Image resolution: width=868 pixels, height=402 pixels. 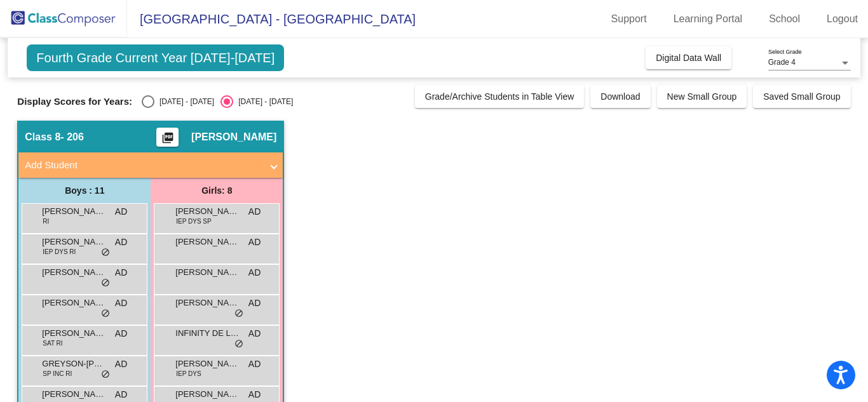 What do you see at coordinates (500, 97) in the screenshot?
I see `span: Grade/Archive Students in Table View` at bounding box center [500, 97].